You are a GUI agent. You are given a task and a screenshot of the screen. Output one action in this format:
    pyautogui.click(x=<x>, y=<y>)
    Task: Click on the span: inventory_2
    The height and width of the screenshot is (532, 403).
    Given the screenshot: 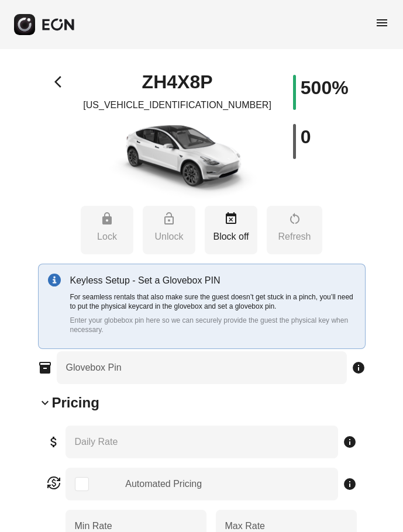 What is the action you would take?
    pyautogui.click(x=45, y=368)
    